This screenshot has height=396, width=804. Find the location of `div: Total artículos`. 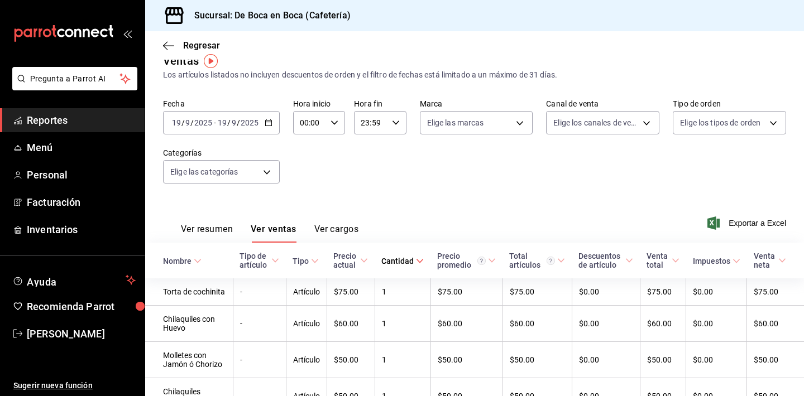

div: Total artículos is located at coordinates (532, 261).